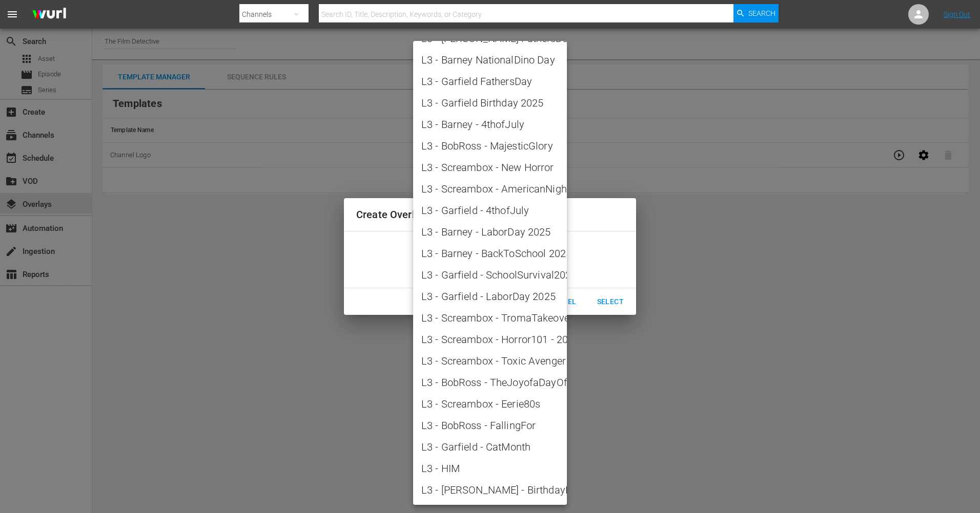 The image size is (980, 513). Describe the element at coordinates (490, 232) in the screenshot. I see `span: L3 - Barney - LaborDay 2025` at that location.